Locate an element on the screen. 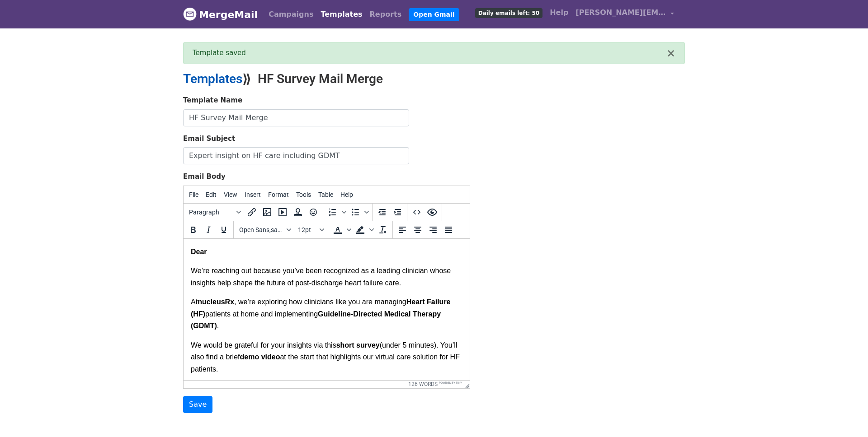 This screenshot has width=868, height=437. a: Reports is located at coordinates (385, 14).